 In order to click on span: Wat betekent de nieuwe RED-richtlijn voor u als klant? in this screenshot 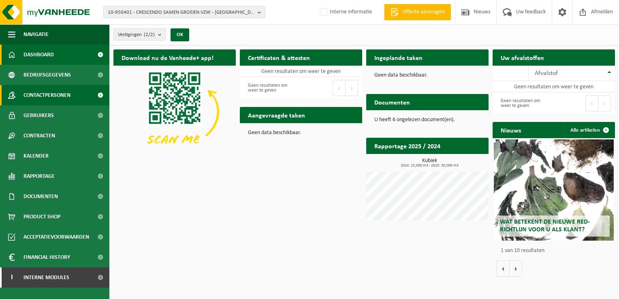, I will do `click(545, 226)`.